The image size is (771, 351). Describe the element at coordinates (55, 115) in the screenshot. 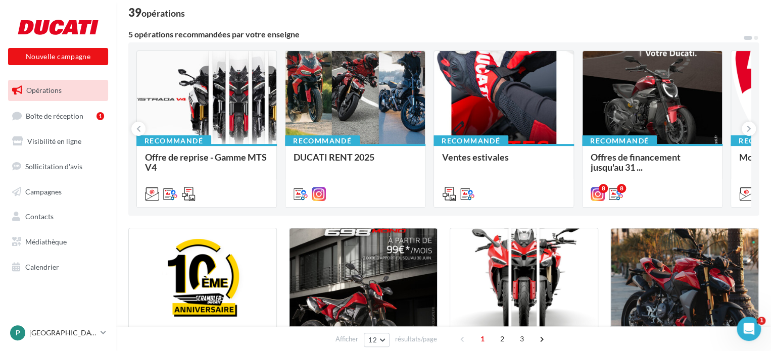

I see `span: Boîte de réception` at that location.